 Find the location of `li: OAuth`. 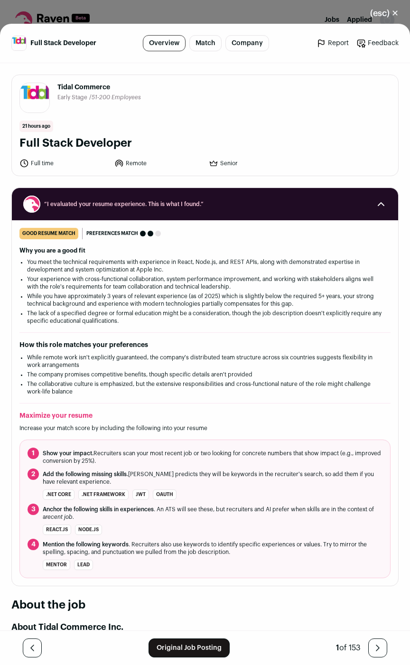

li: OAuth is located at coordinates (165, 494).